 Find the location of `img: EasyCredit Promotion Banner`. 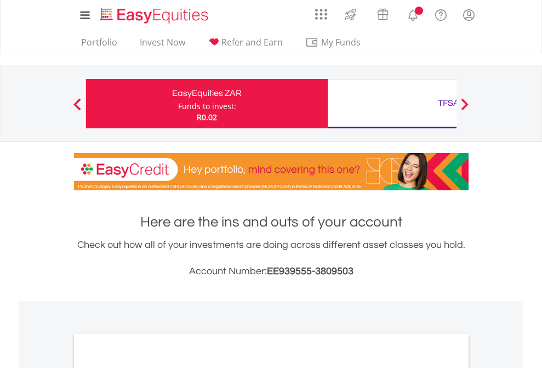

img: EasyCredit Promotion Banner is located at coordinates (271, 171).